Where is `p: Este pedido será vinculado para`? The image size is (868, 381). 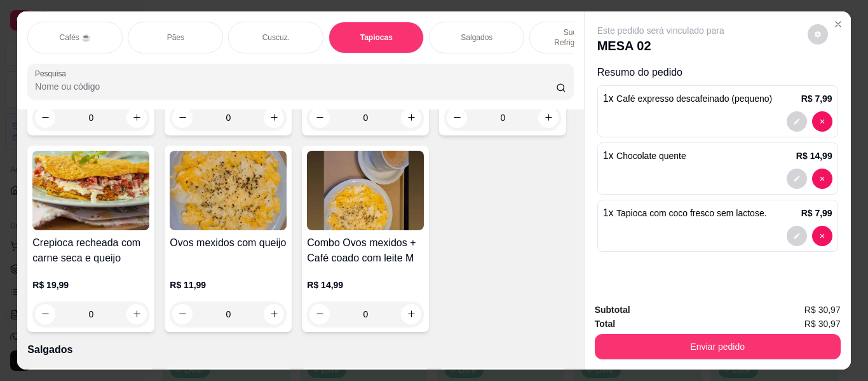
p: Este pedido será vinculado para is located at coordinates (661, 30).